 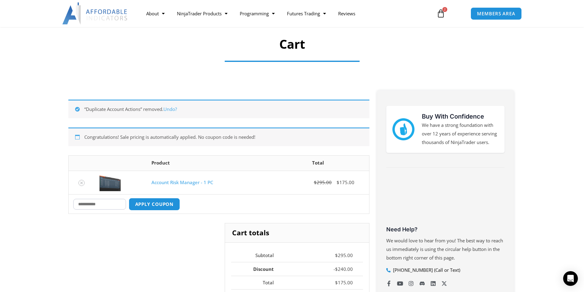 I want to click on th: Product, so click(x=207, y=163).